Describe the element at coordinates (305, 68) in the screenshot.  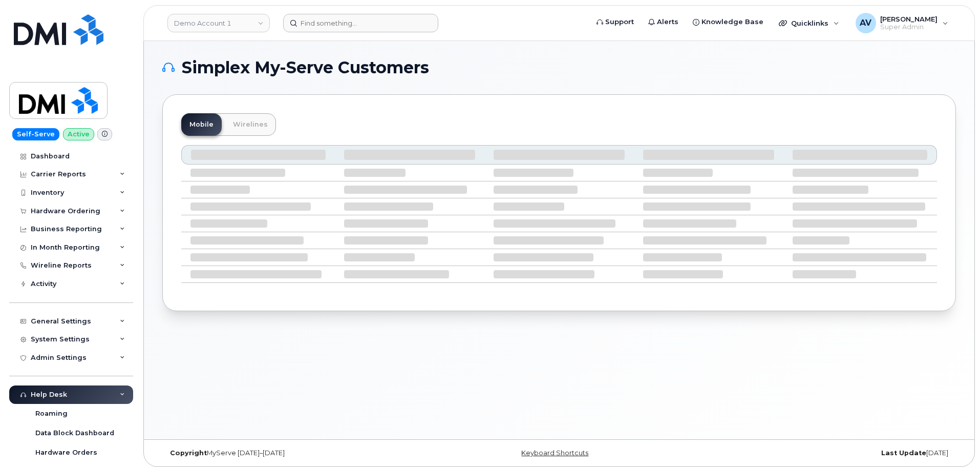
I see `span: Simplex My-Serve Customers` at that location.